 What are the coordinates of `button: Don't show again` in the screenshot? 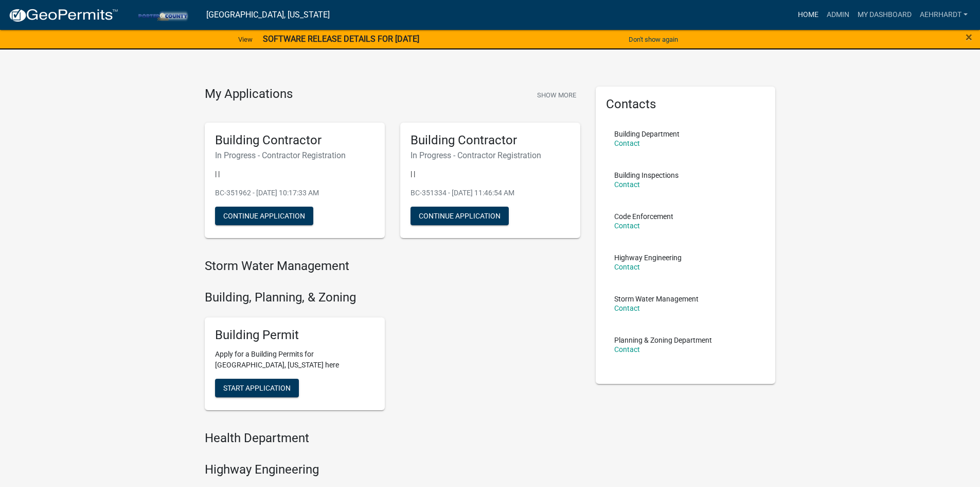 It's located at (654, 39).